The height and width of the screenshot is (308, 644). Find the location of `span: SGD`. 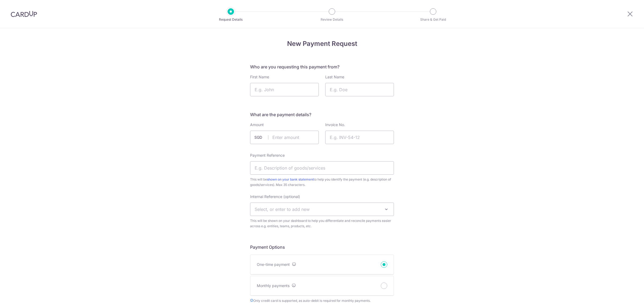

span: SGD is located at coordinates (261, 137).